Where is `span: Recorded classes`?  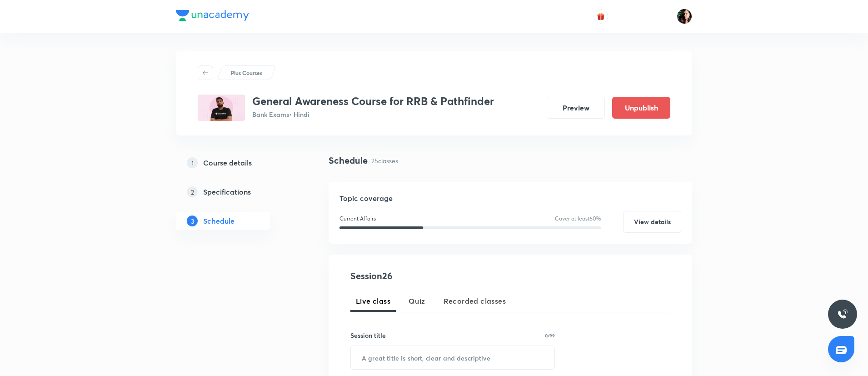 span: Recorded classes is located at coordinates (475, 301).